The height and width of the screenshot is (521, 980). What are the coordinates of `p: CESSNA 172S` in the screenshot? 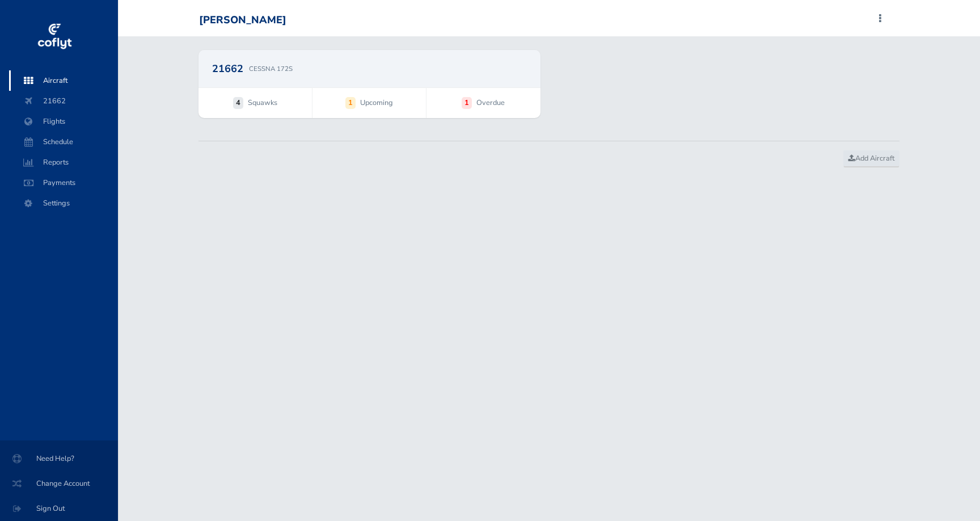 It's located at (271, 69).